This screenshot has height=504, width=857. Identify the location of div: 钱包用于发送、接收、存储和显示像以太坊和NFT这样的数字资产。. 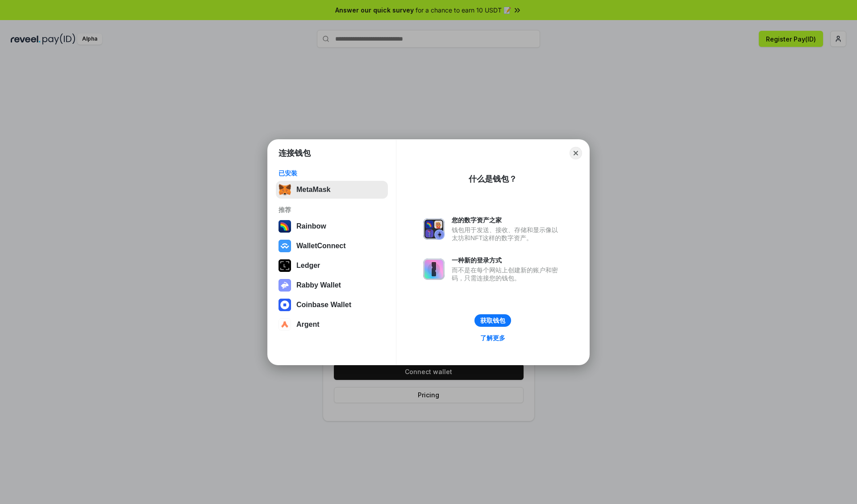
(507, 234).